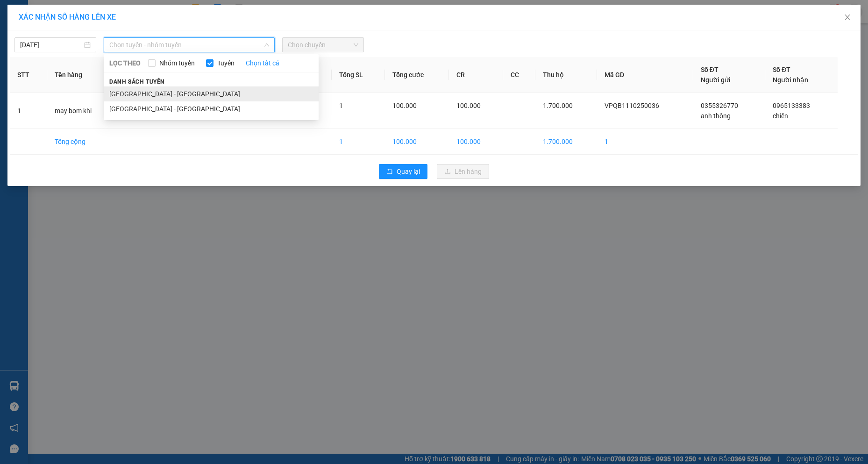  What do you see at coordinates (189, 45) in the screenshot?
I see `span: Chọn tuyến - nhóm tuyến` at bounding box center [189, 45].